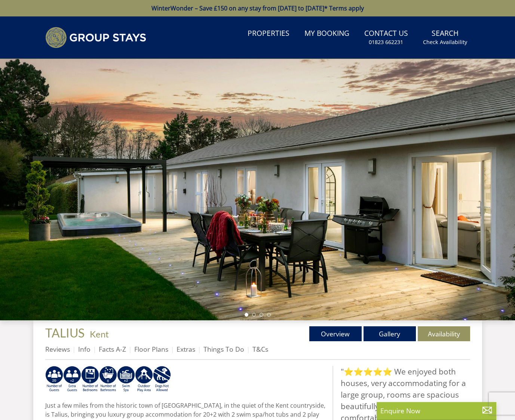 Image resolution: width=515 pixels, height=420 pixels. I want to click on a: Gallery, so click(390, 334).